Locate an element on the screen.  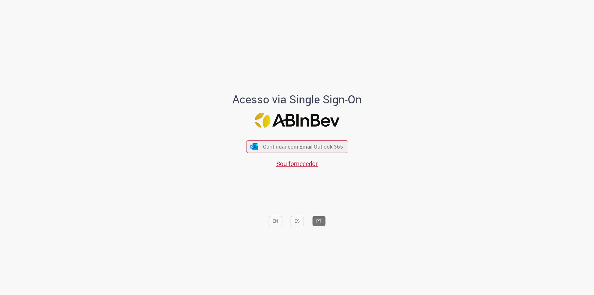
a: Sou fornecedor is located at coordinates (297, 164).